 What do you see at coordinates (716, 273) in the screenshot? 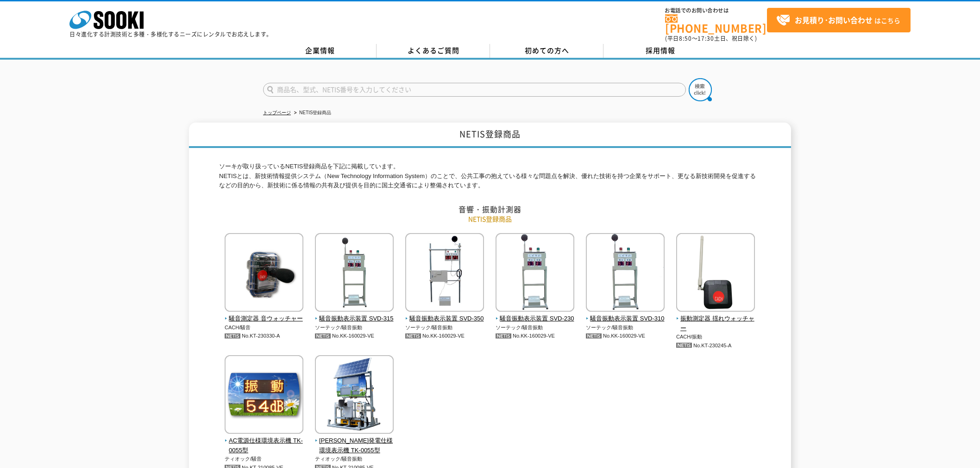
I see `img: 振動測定器 揺れウォッチャー` at bounding box center [716, 273].